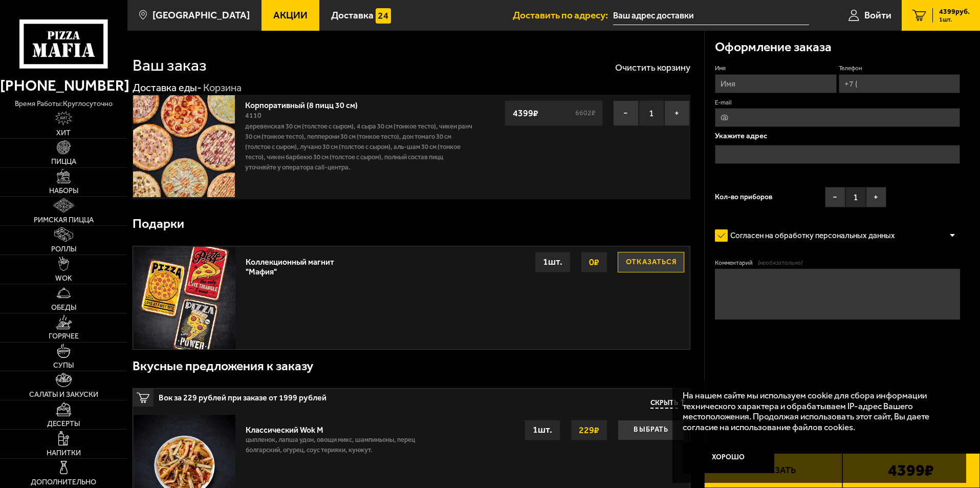  What do you see at coordinates (776, 68) in the screenshot?
I see `label: Имя` at bounding box center [776, 68].